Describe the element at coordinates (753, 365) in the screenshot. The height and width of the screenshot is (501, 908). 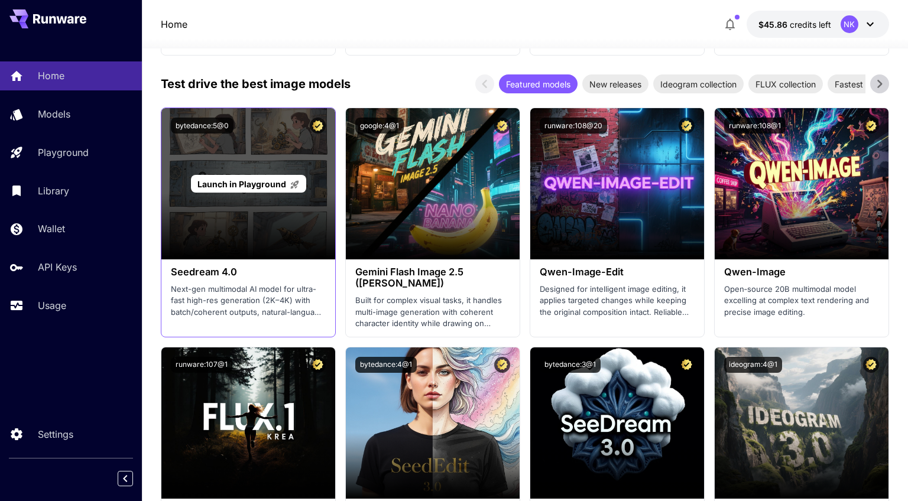
I see `button: ideogram:4@1` at that location.